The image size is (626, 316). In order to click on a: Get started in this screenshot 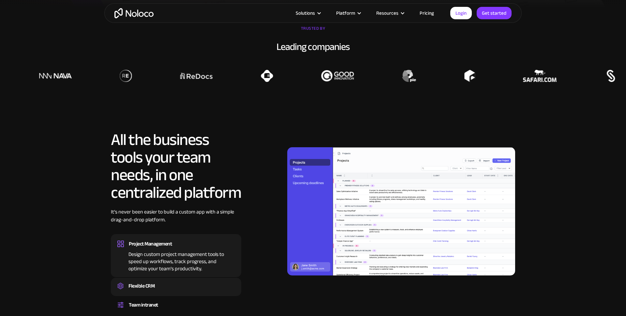, I will do `click(494, 13)`.